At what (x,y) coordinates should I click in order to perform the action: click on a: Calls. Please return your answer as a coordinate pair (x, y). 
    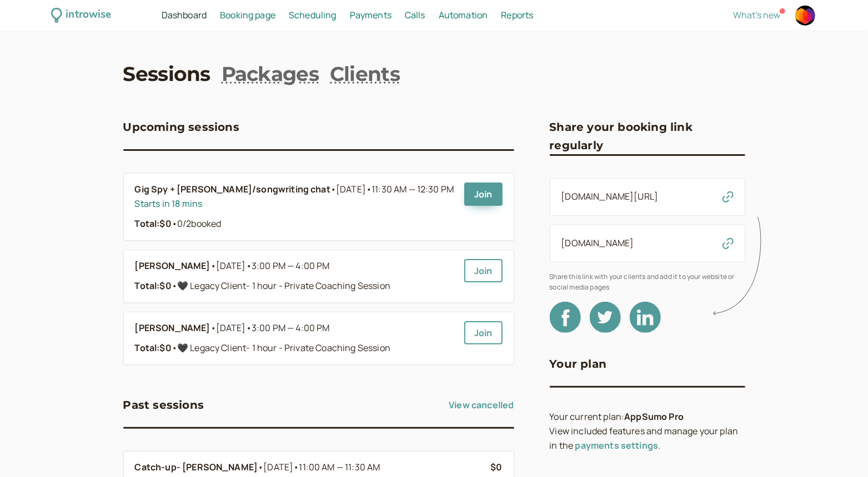
    Looking at the image, I should click on (415, 16).